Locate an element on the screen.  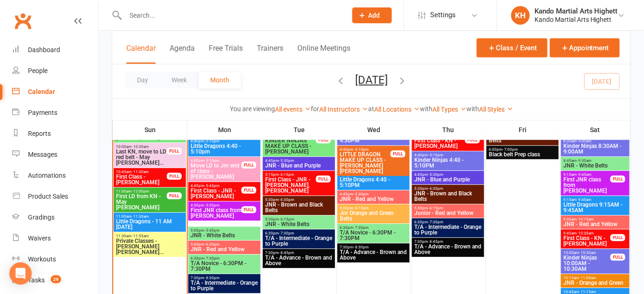
button: Trainers is located at coordinates (270, 53).